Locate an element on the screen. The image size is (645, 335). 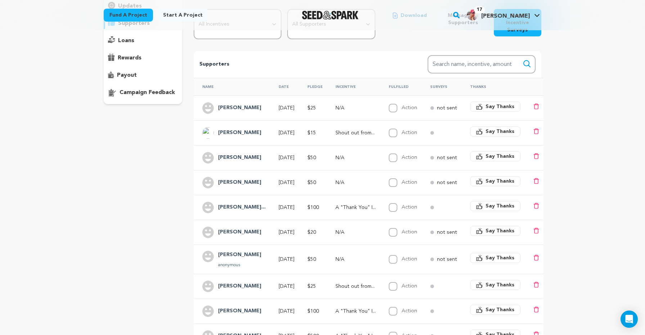
h4: Julian Hebenstreit is located at coordinates (242, 207).